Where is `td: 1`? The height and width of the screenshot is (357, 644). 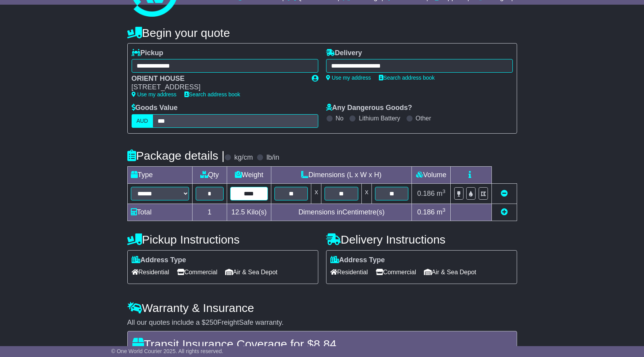
td: 1 is located at coordinates (209, 212).